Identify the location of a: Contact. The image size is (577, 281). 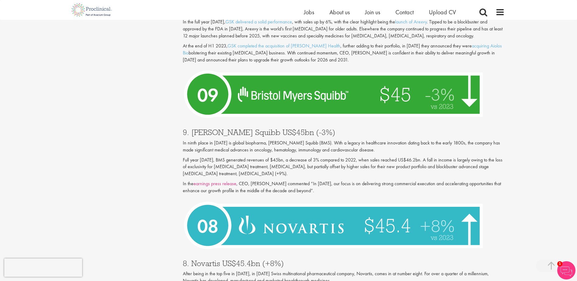
(405, 12).